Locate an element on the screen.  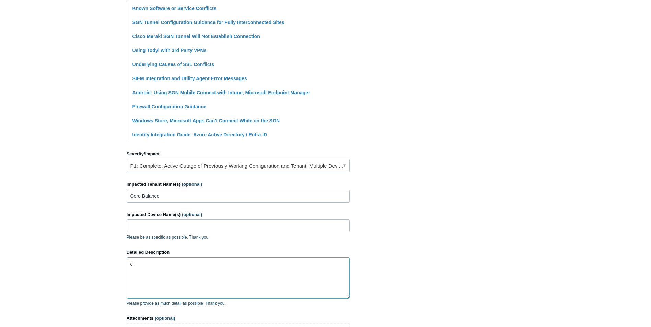
label: Attachments is located at coordinates (238, 319).